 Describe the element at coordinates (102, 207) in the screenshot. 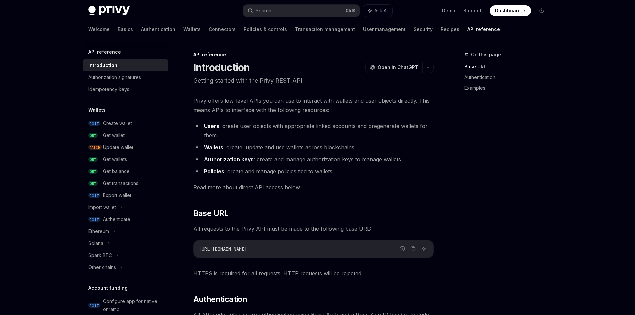

I see `div: Import wallet` at that location.